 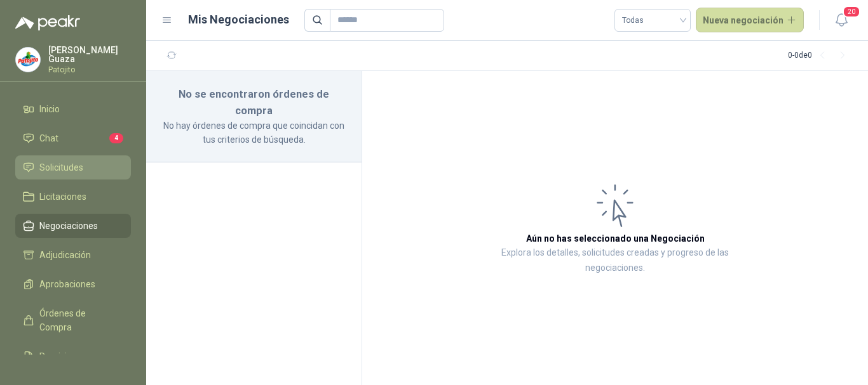 I want to click on span: Chat, so click(x=49, y=138).